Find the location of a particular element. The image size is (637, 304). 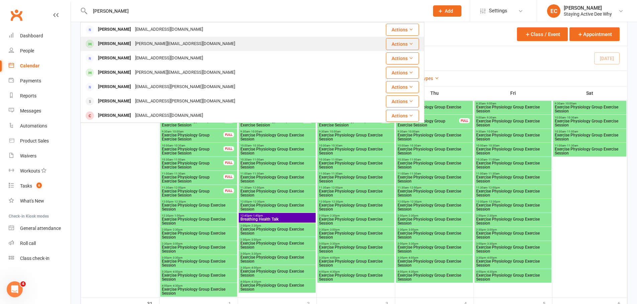

a: Tasks 6 is located at coordinates (39, 186).